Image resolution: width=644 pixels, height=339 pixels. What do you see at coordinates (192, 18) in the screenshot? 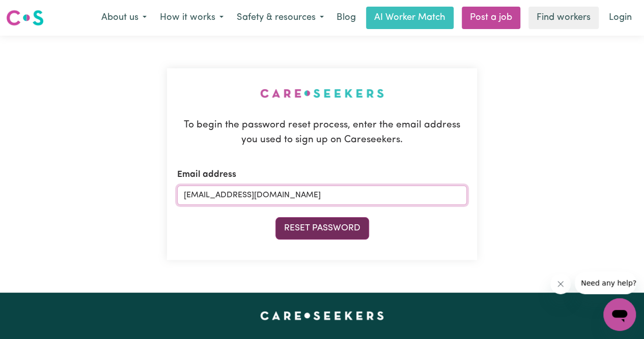
I see `button: How it works` at bounding box center [192, 18].